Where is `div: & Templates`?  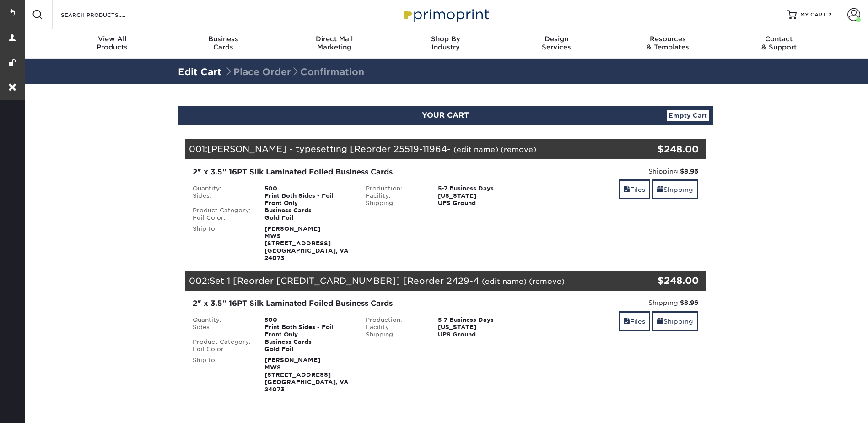 div: & Templates is located at coordinates (668, 43).